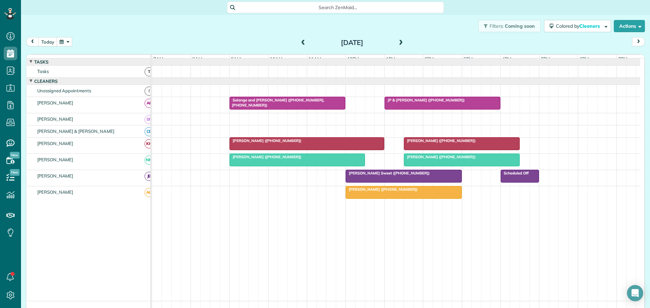  I want to click on span: KH, so click(149, 144).